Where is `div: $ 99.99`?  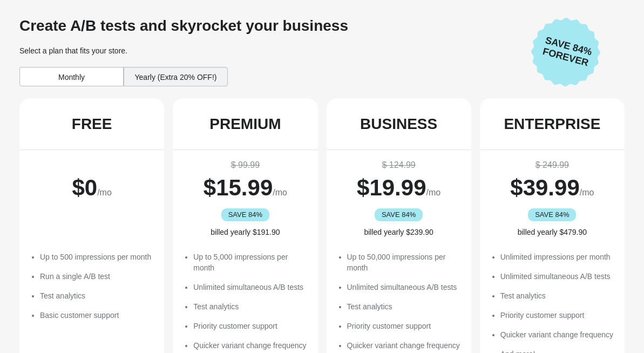 div: $ 99.99 is located at coordinates (245, 165).